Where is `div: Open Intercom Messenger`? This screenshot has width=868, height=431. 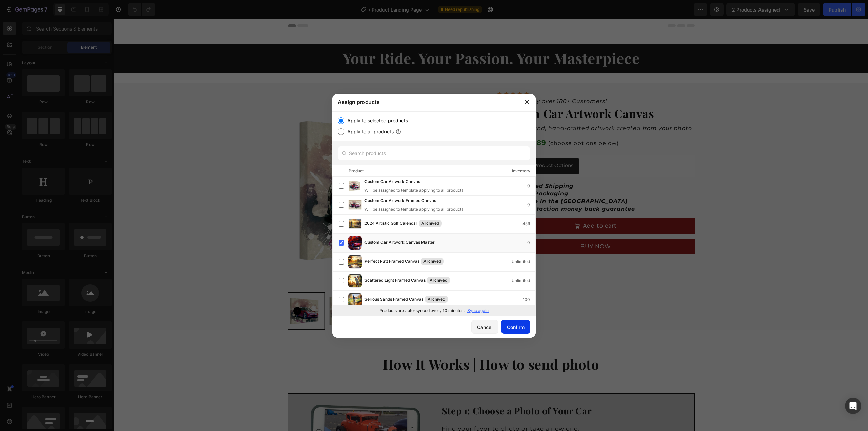
div: Open Intercom Messenger is located at coordinates (853, 406).